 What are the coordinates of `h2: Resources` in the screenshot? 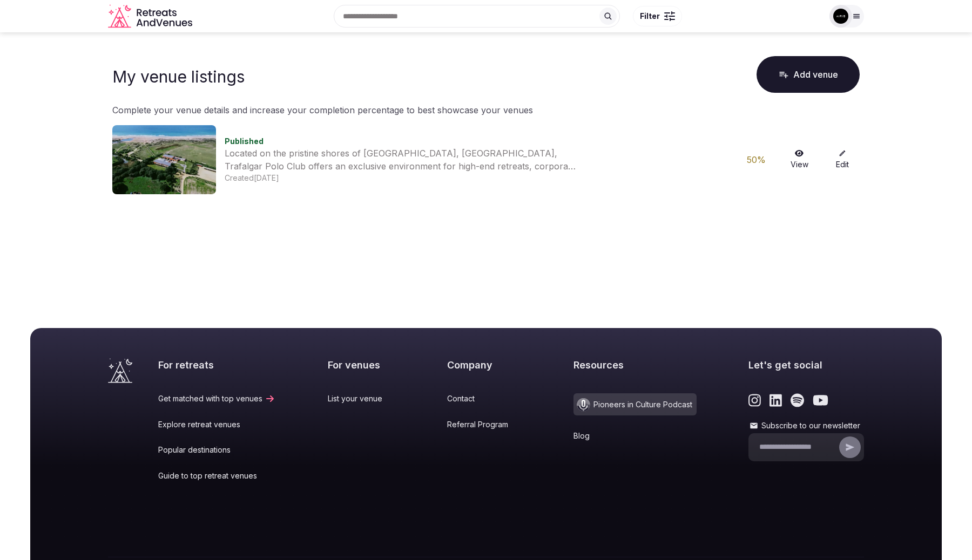 It's located at (635, 364).